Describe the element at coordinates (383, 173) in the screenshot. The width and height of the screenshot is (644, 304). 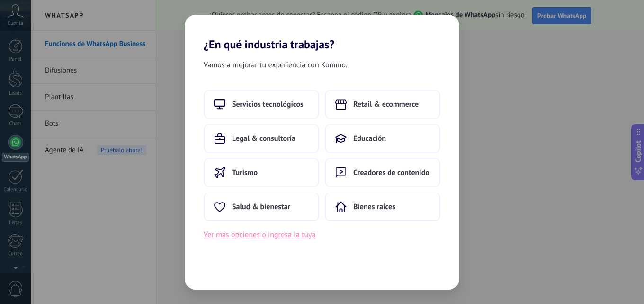
I see `button: Creadores de contenido` at that location.